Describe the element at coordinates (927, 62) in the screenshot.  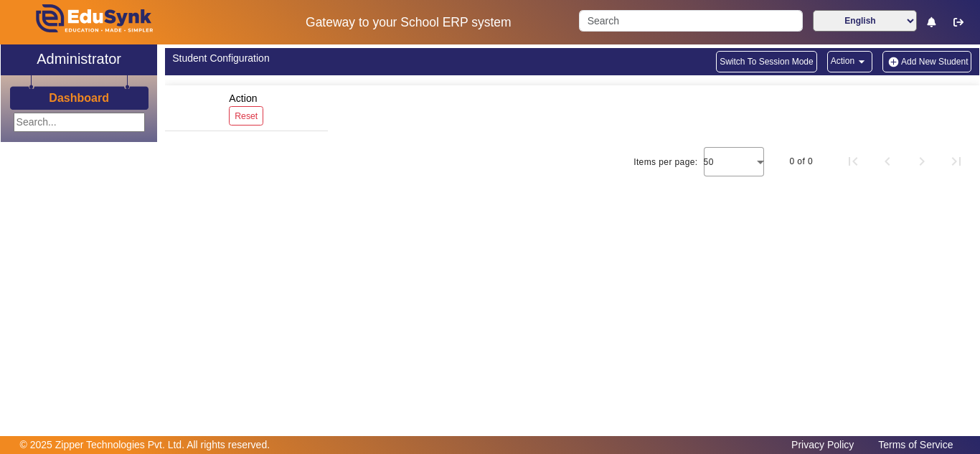
I see `button: Add New Student` at that location.